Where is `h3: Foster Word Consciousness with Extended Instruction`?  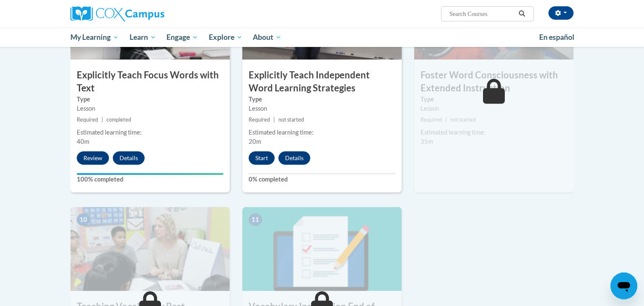
h3: Foster Word Consciousness with Extended Instruction is located at coordinates (494, 82).